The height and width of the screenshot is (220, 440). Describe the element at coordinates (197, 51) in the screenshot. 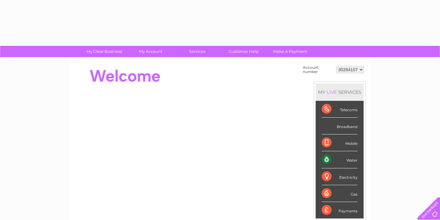

I see `a: Services` at that location.